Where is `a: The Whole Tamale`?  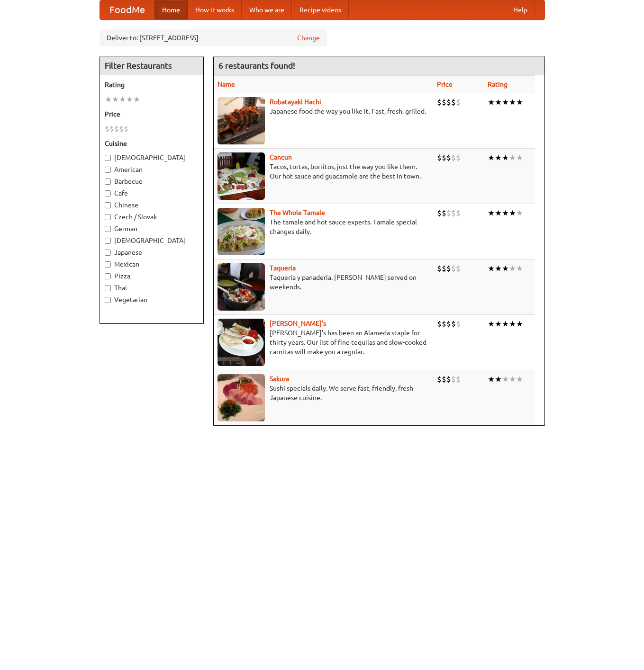
a: The Whole Tamale is located at coordinates (297, 213).